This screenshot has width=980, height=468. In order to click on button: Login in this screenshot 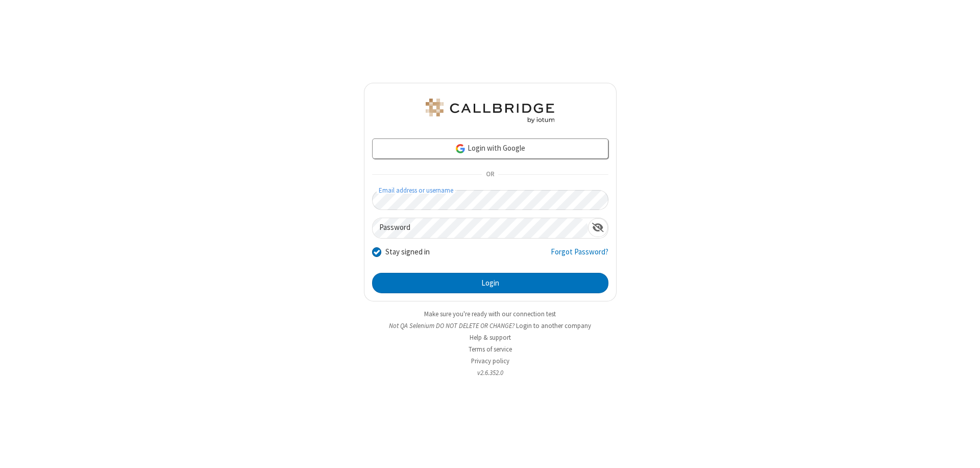, I will do `click(490, 283)`.